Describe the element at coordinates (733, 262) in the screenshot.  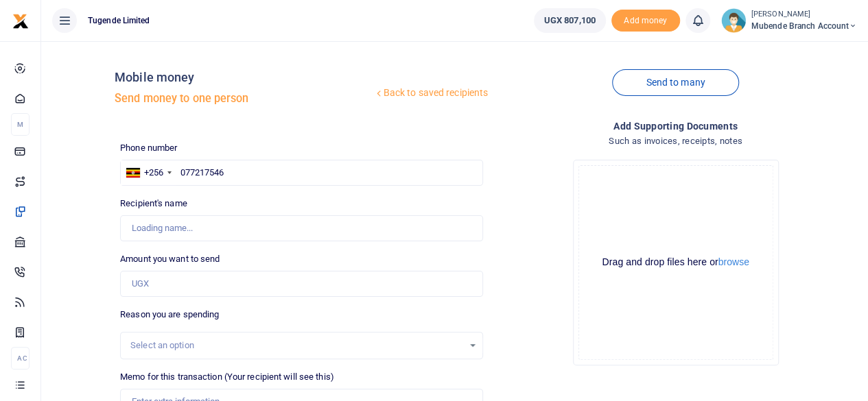
I see `button: browse` at that location.